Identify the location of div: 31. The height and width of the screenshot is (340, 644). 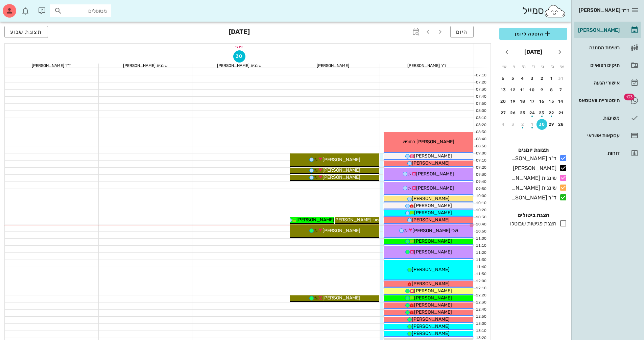
(561, 78).